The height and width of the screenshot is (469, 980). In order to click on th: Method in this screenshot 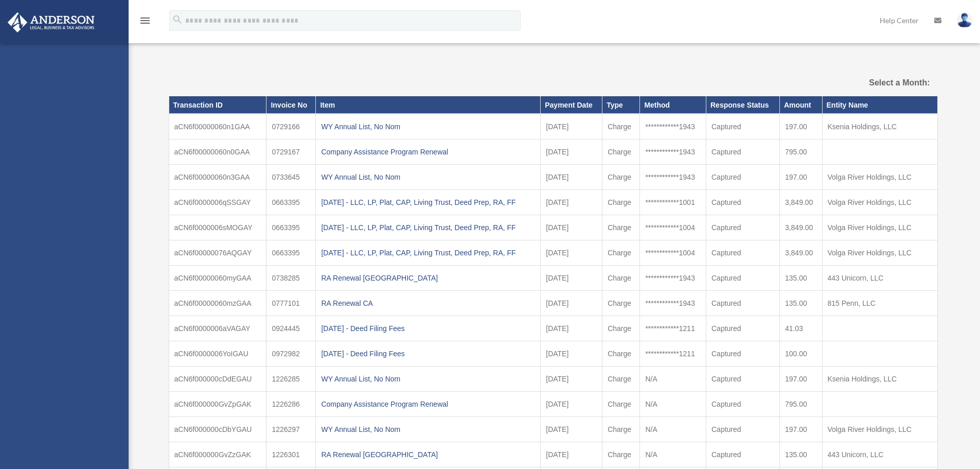, I will do `click(673, 105)`.